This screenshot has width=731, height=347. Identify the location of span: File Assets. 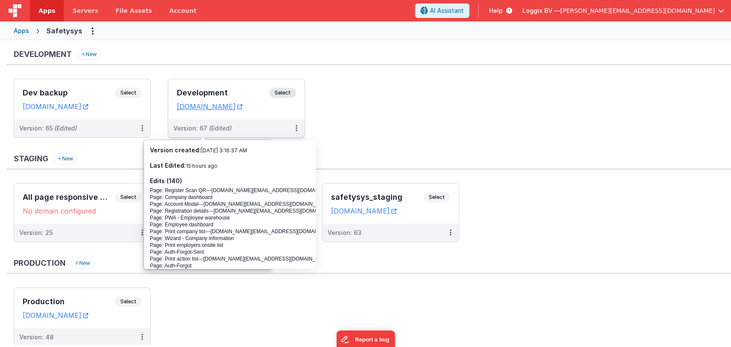
(134, 11).